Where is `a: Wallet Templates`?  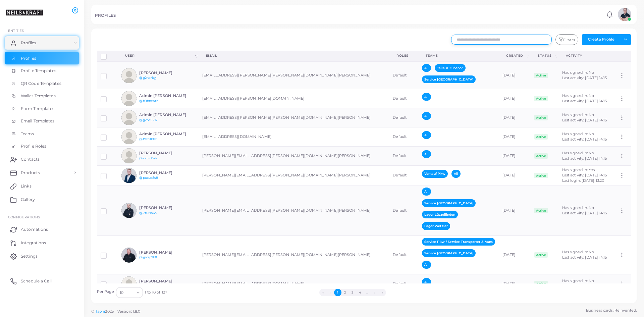
a: Wallet Templates is located at coordinates (42, 96).